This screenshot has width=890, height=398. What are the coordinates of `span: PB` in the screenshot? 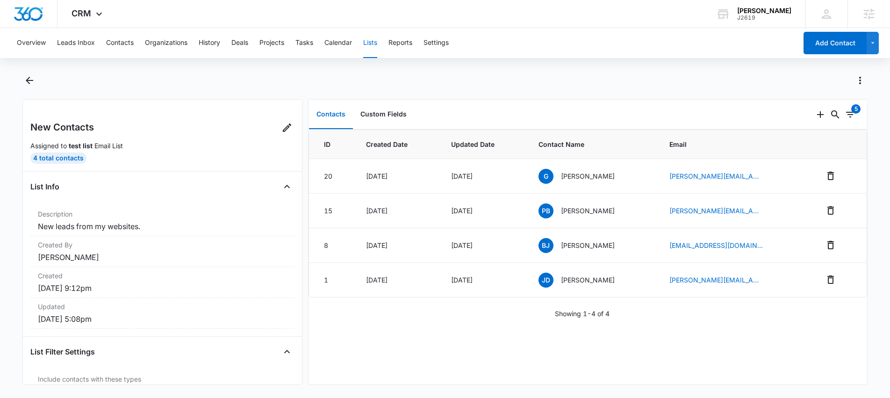 It's located at (546, 211).